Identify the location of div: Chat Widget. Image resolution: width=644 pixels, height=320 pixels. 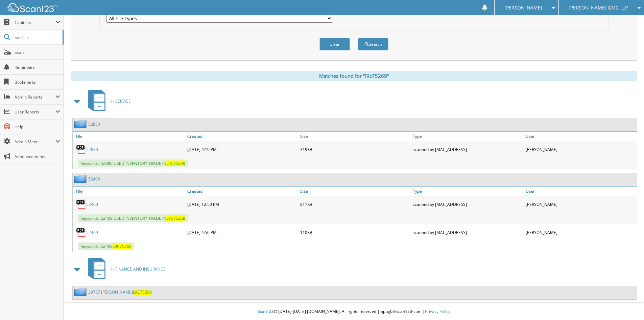
(627, 304).